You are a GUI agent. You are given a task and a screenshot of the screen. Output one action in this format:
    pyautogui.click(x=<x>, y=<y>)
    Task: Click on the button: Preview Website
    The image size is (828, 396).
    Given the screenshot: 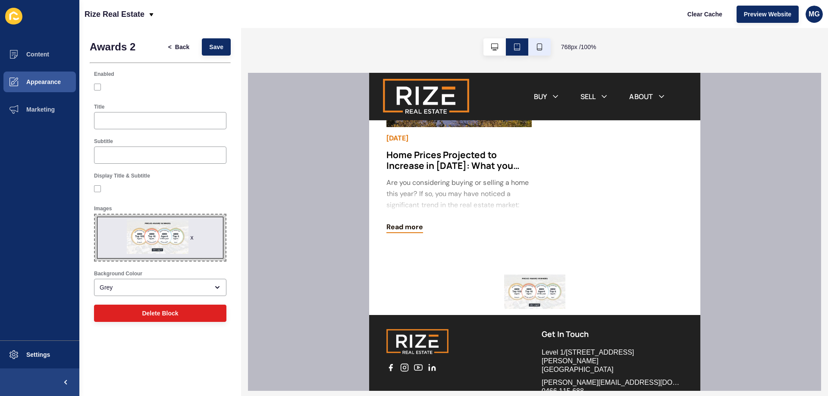 What is the action you would take?
    pyautogui.click(x=768, y=14)
    